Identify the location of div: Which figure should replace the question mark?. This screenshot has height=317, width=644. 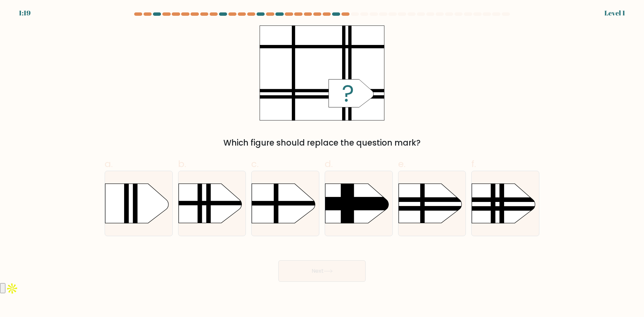
(322, 143).